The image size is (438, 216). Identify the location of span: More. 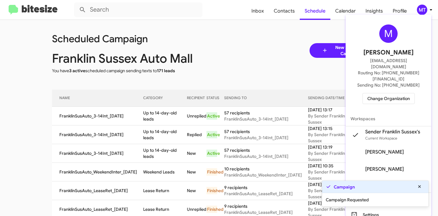
(388, 185).